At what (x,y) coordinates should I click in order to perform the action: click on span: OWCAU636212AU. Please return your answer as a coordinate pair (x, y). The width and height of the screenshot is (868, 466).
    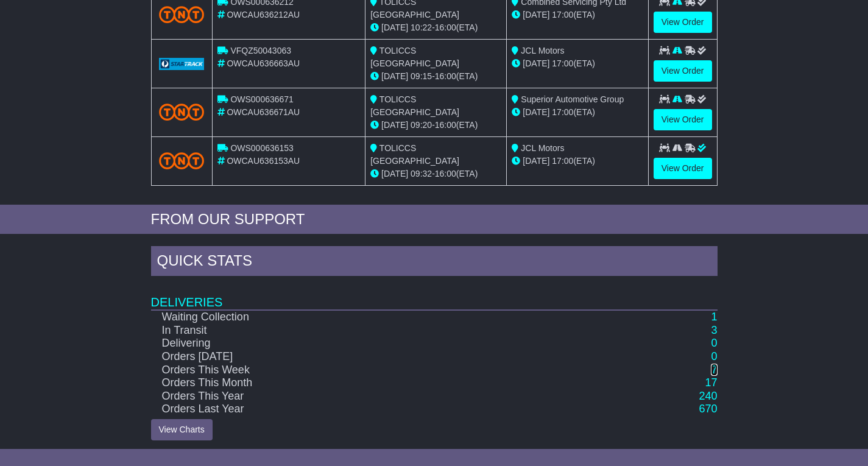
    Looking at the image, I should click on (263, 15).